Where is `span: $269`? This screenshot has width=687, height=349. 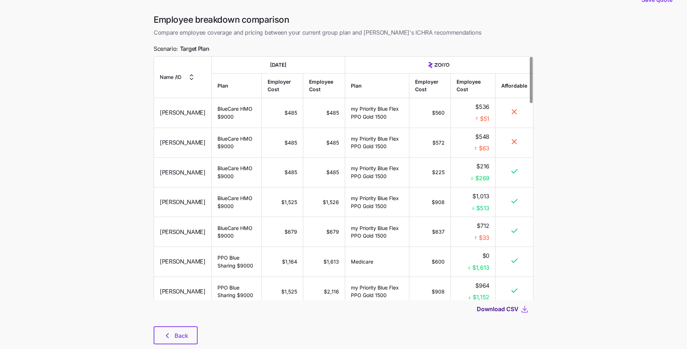
span: $269 is located at coordinates (482, 178).